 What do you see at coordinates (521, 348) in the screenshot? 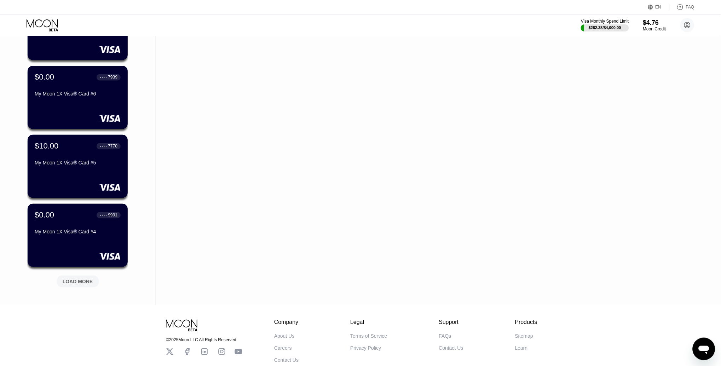
I see `div: Learn` at bounding box center [521, 348].